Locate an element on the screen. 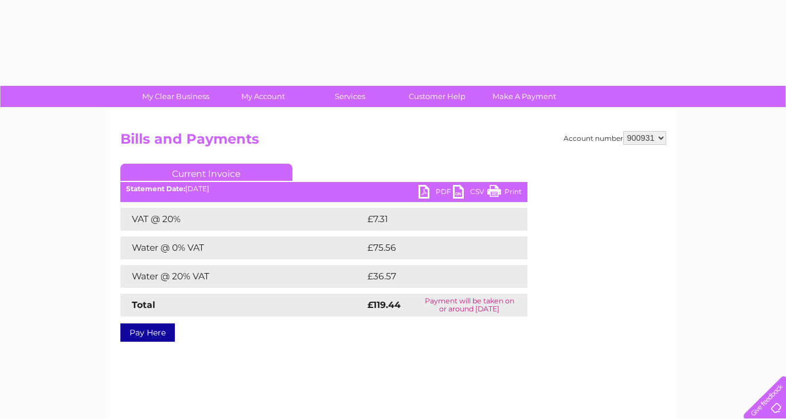 Image resolution: width=786 pixels, height=419 pixels. a: CSV is located at coordinates (470, 193).